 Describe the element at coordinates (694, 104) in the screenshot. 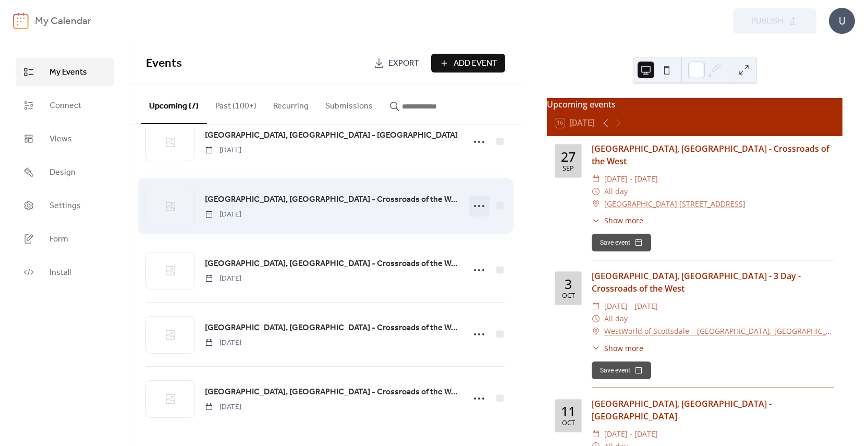

I see `div: Upcoming events` at that location.